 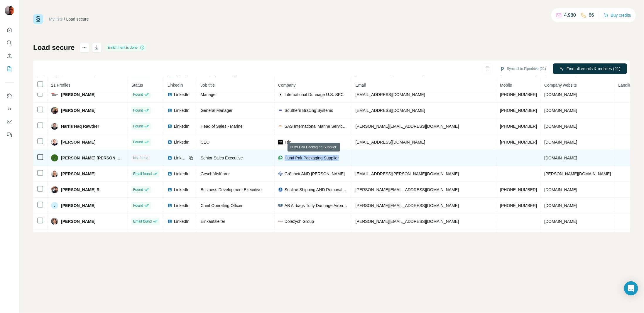 I want to click on button: Feedback, so click(x=9, y=135).